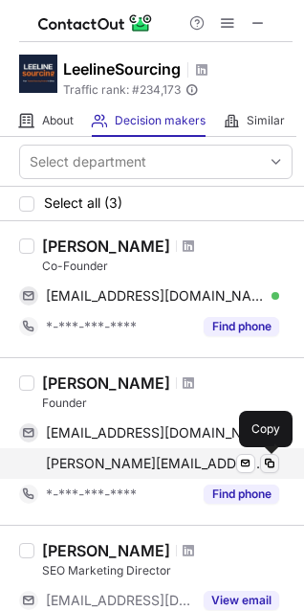 The width and height of the screenshot is (304, 611). What do you see at coordinates (122, 90) in the screenshot?
I see `span: Traffic rank: # 234,173` at bounding box center [122, 90].